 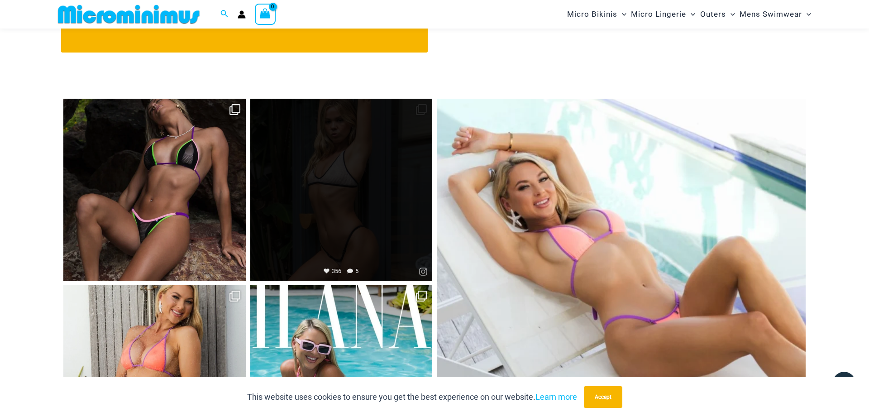 What do you see at coordinates (556, 396) in the screenshot?
I see `a: Learn more` at bounding box center [556, 396].